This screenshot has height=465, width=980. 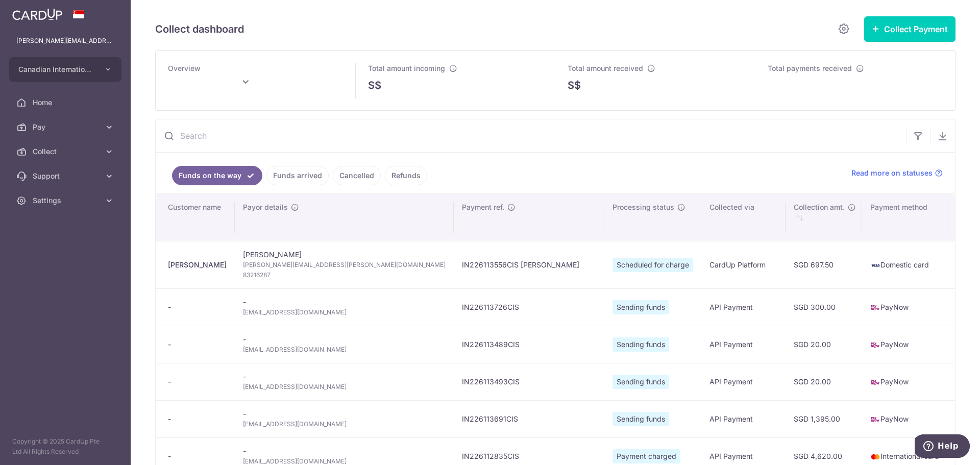 I want to click on input: Search, so click(x=530, y=135).